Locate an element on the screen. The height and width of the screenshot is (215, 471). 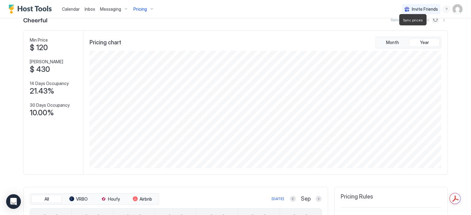
span: 21.43% is located at coordinates (42, 91).